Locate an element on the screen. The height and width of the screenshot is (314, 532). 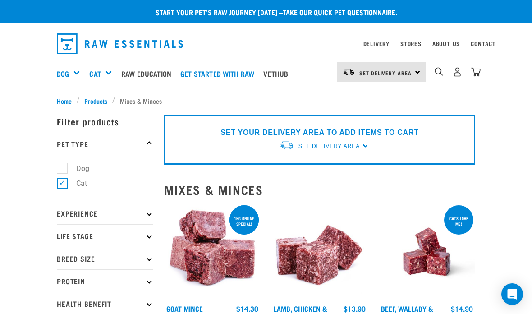
span: Home is located at coordinates (64, 101).